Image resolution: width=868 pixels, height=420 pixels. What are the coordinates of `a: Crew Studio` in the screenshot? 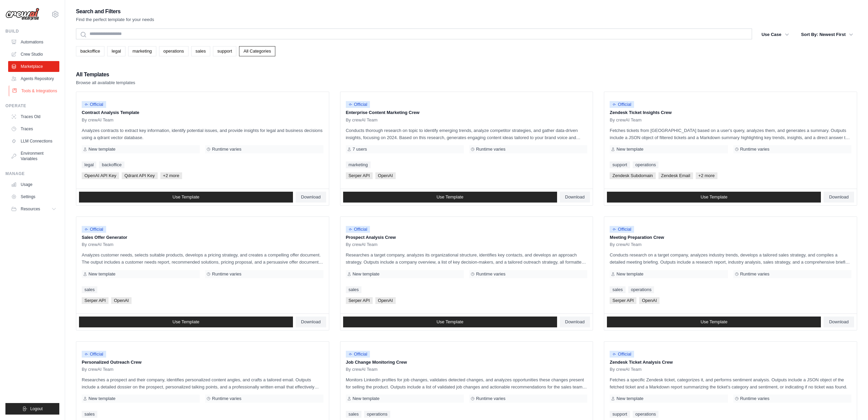 It's located at (34, 54).